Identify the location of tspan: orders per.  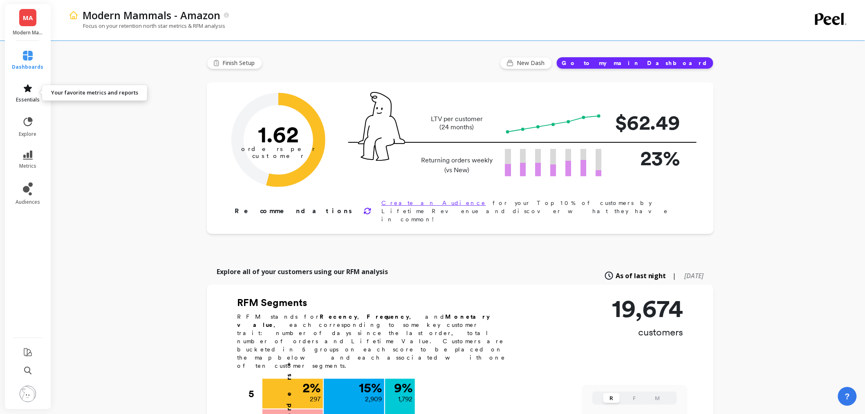
(278, 149).